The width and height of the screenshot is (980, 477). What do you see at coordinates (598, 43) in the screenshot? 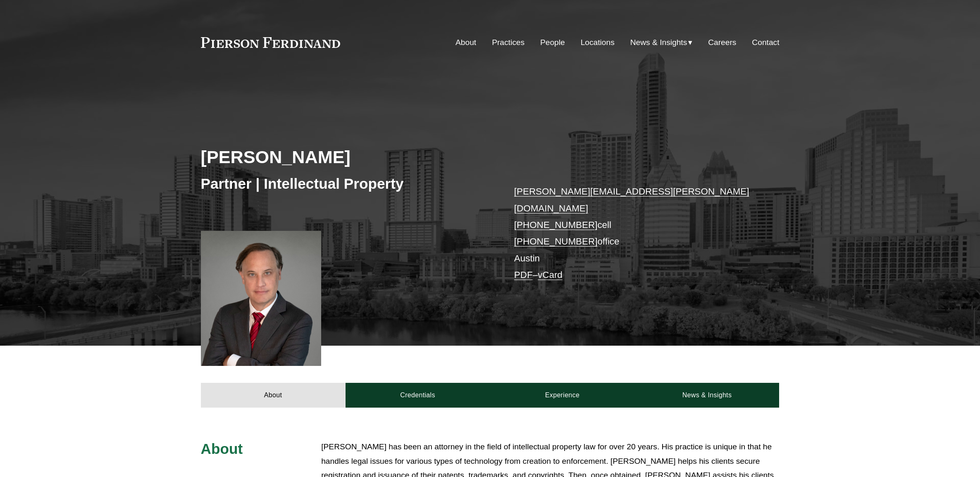
I see `a: Locations` at bounding box center [598, 43].